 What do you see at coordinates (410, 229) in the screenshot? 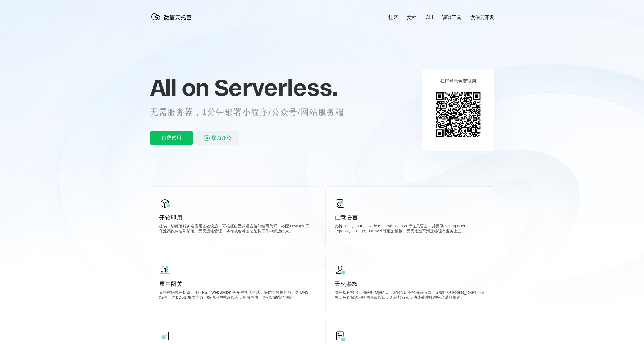
I see `p: 支持 Java、PHP、NodeJS、Python、Go 等任意语言，并提供 Spring Boot、Express、Django、Laravel 等框架模板，无需改造平滑迁移现有业务上云。` at bounding box center [410, 229].